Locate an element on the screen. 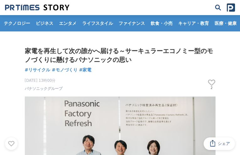  a: 飲食・小売 is located at coordinates (162, 23).